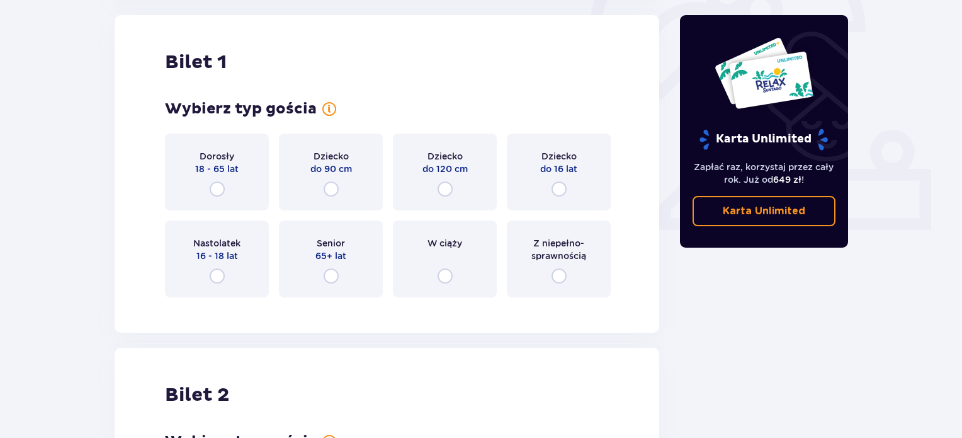 This screenshot has height=438, width=962. I want to click on span: Nastolatek, so click(217, 243).